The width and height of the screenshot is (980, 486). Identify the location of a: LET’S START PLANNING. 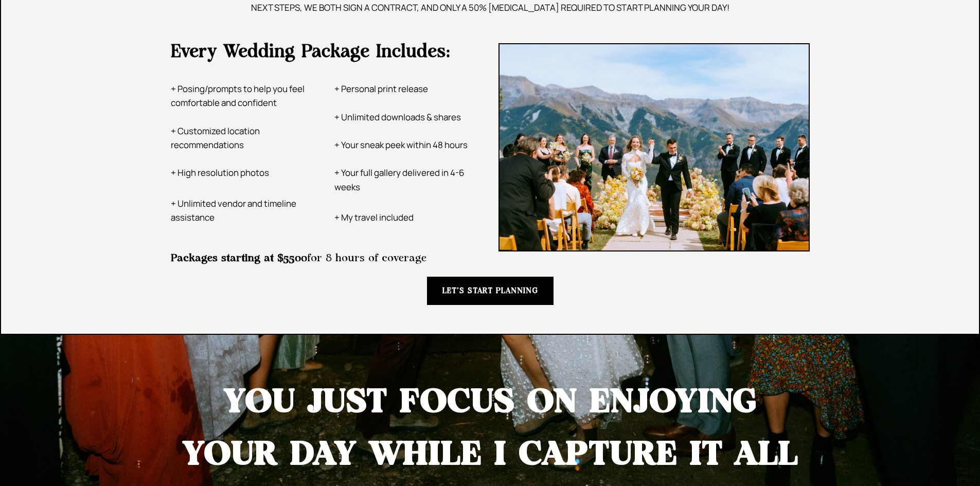
(490, 291).